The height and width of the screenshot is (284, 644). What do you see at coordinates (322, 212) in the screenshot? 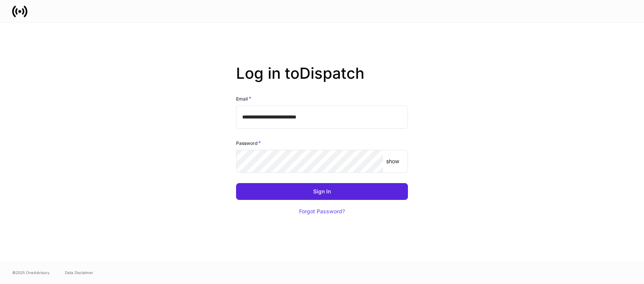
I see `div: Forgot Password?` at bounding box center [322, 212].